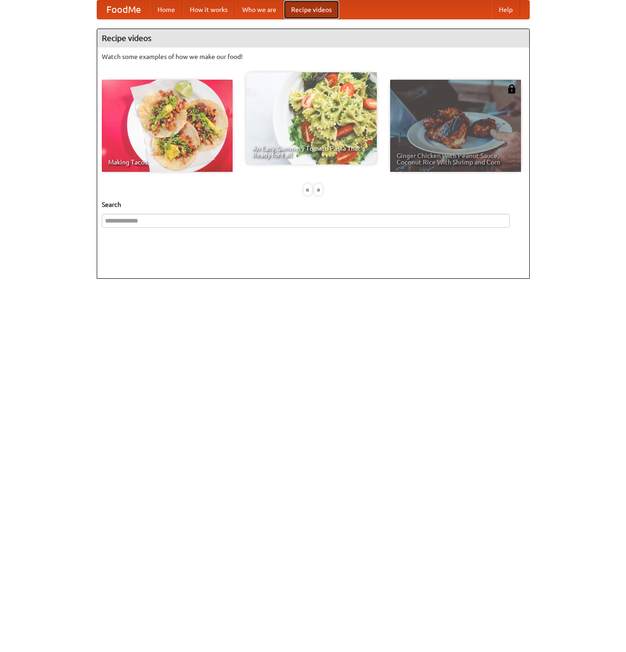 This screenshot has height=652, width=626. I want to click on span: Making Tacos, so click(167, 162).